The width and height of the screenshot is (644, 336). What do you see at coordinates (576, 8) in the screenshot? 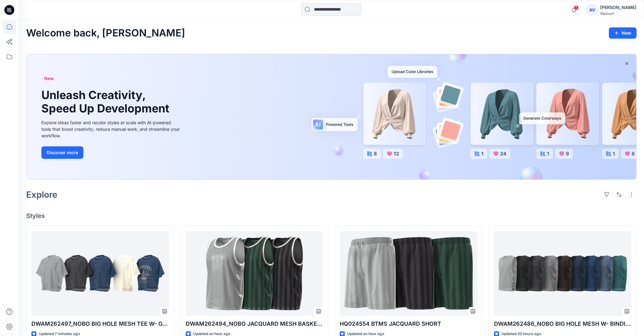
I see `span: 1` at bounding box center [576, 8].